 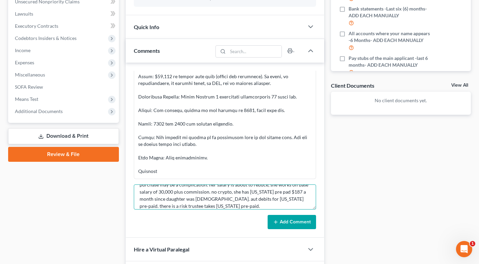 I want to click on input: Search..., so click(x=255, y=52).